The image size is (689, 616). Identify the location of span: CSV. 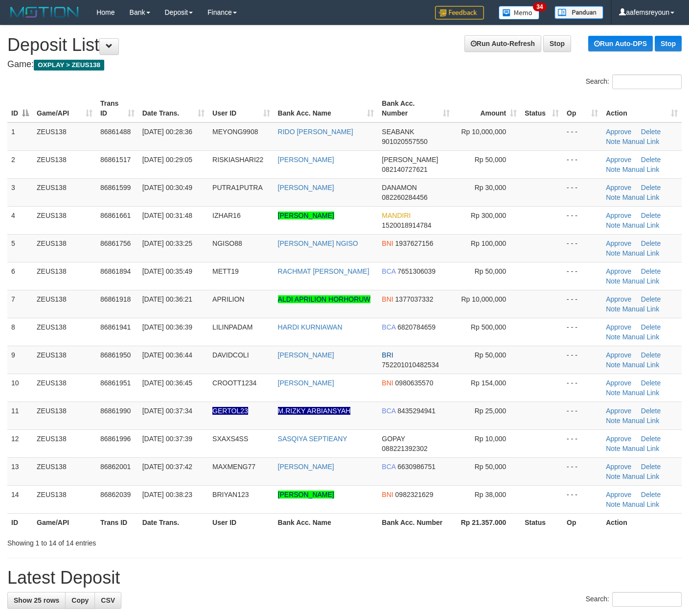
(108, 600).